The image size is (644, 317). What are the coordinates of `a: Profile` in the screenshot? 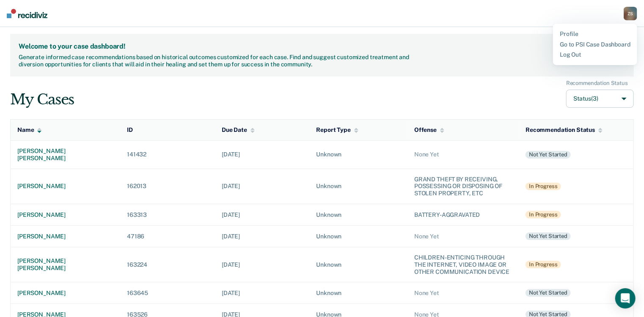 It's located at (595, 34).